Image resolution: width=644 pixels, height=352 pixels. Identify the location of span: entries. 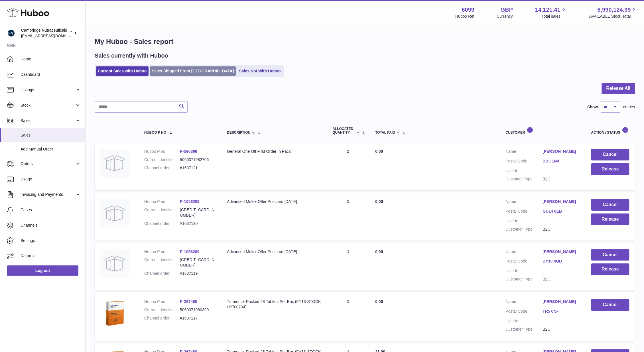
(629, 107).